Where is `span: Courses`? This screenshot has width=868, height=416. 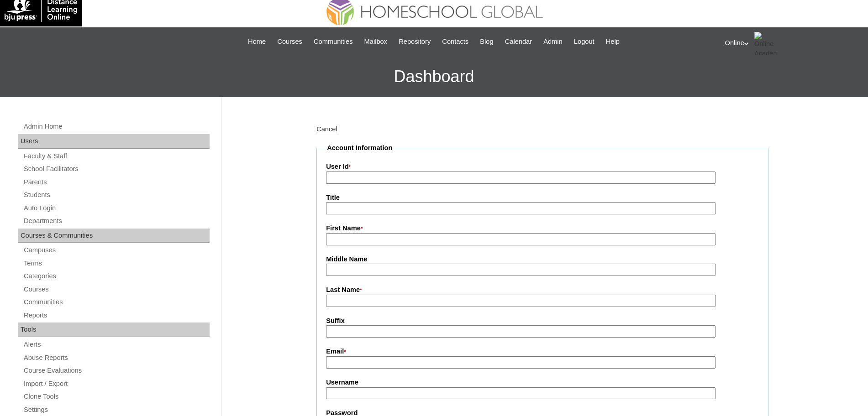 span: Courses is located at coordinates (290, 41).